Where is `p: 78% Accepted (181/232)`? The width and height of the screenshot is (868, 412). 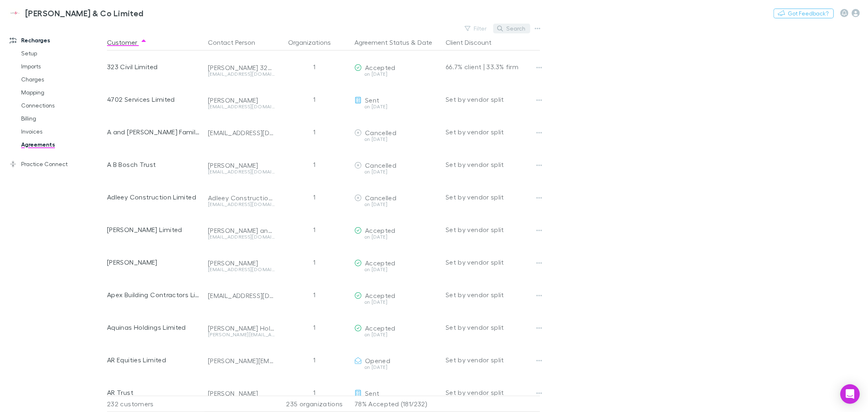
p: 78% Accepted (181/232) is located at coordinates (397, 404).